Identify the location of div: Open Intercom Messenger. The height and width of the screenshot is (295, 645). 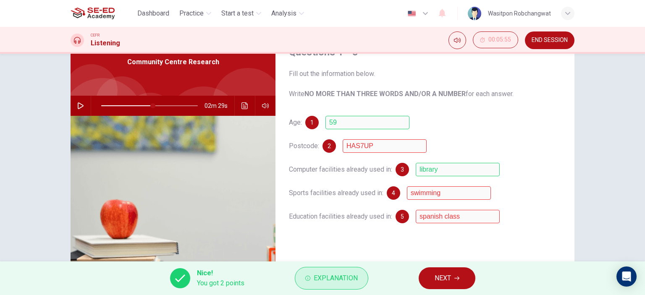
(627, 277).